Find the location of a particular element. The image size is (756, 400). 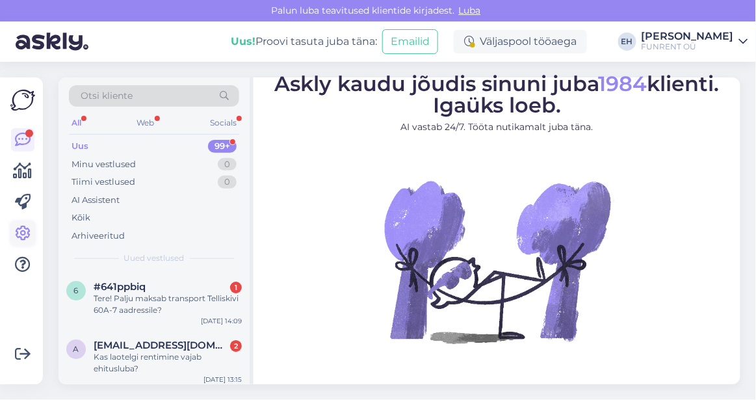

div: Arhiveeritud is located at coordinates (98, 236).